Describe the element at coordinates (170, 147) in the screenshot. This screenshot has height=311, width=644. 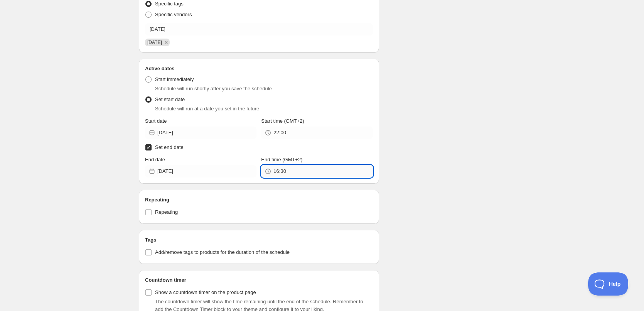
I see `span: Set end date` at that location.